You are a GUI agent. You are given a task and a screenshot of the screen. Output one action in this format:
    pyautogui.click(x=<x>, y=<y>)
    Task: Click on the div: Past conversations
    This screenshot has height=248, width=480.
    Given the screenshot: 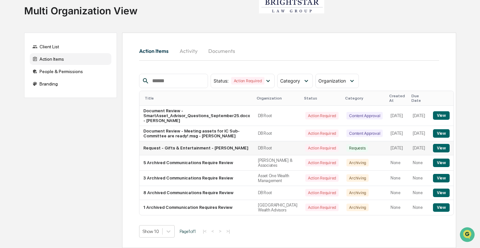 What is the action you would take?
    pyautogui.click(x=25, y=75)
    